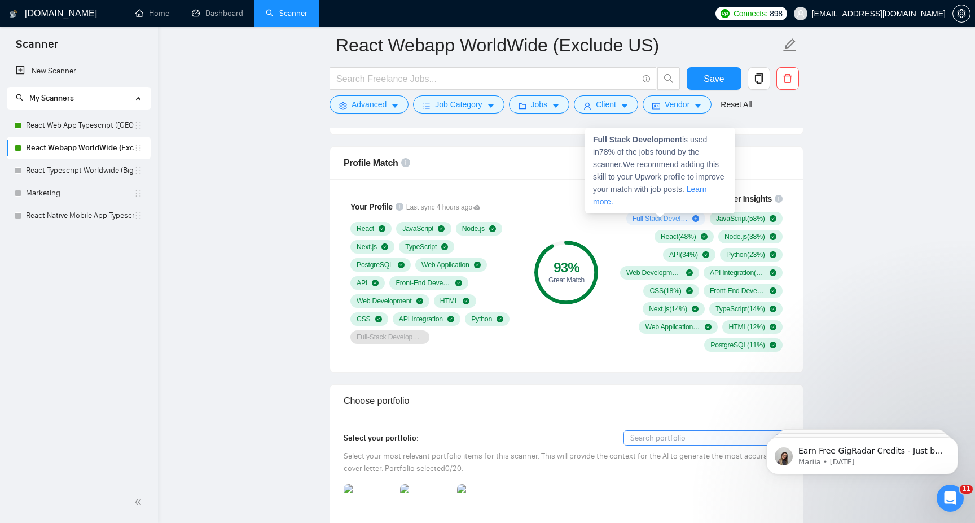 The image size is (975, 523). Describe the element at coordinates (78, 71) in the screenshot. I see `a: New Scanner` at that location.